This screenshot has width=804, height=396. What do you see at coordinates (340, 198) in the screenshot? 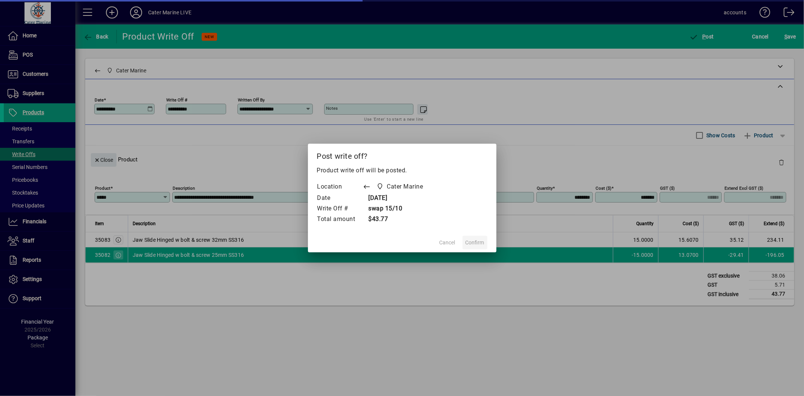
I see `td: Date` at bounding box center [340, 198].